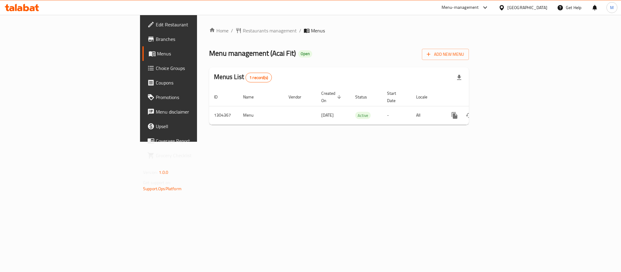 This screenshot has width=621, height=272. What do you see at coordinates (220, 97) in the screenshot?
I see `span: ID` at bounding box center [220, 97].